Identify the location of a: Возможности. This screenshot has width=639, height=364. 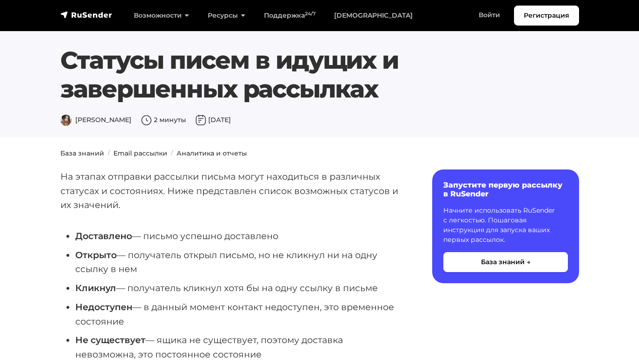
(161, 15).